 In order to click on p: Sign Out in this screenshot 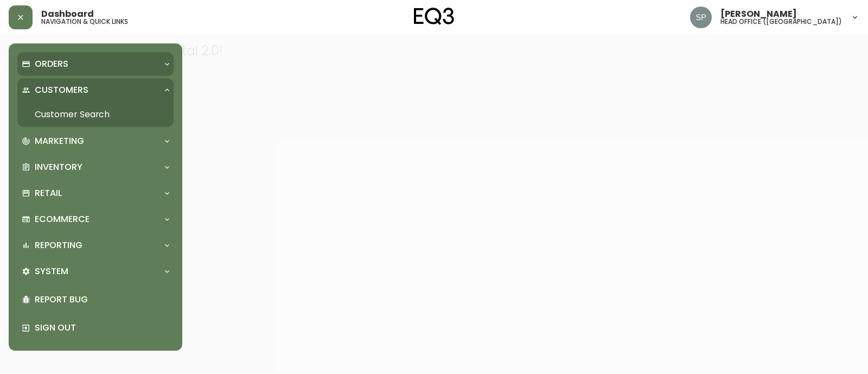, I will do `click(102, 328)`.